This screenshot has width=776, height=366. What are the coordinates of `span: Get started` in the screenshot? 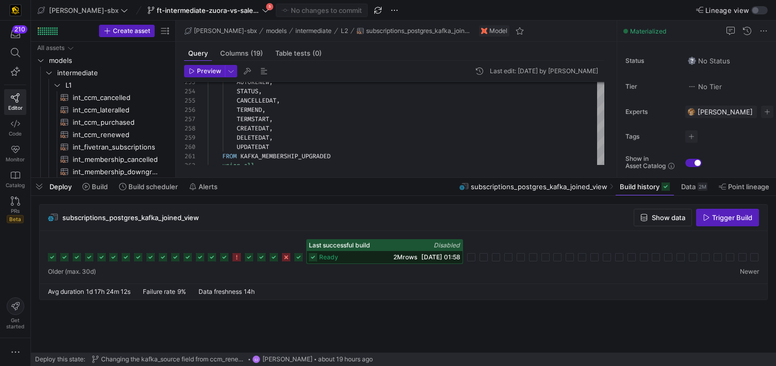 It's located at (15, 323).